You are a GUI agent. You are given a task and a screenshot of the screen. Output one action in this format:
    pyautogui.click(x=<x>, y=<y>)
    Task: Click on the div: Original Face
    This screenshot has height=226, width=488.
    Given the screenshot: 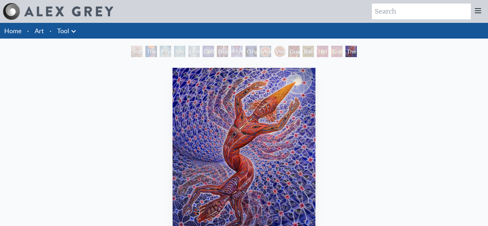 What is the action you would take?
    pyautogui.click(x=251, y=51)
    